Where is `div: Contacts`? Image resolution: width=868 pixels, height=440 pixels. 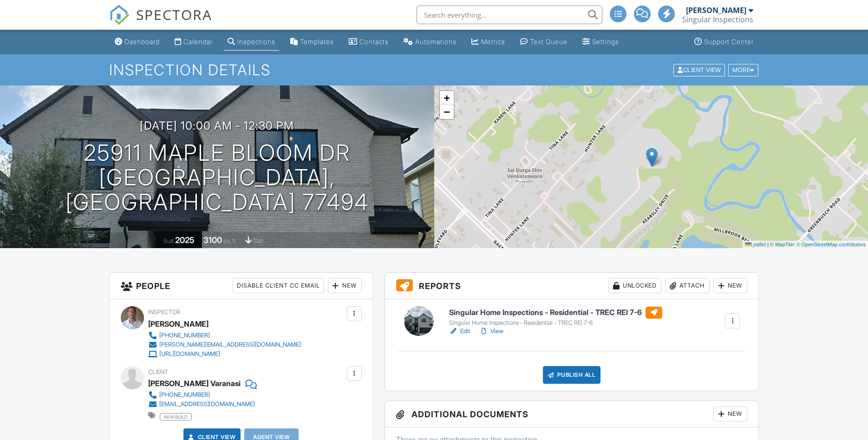
div: Contacts is located at coordinates (374, 42).